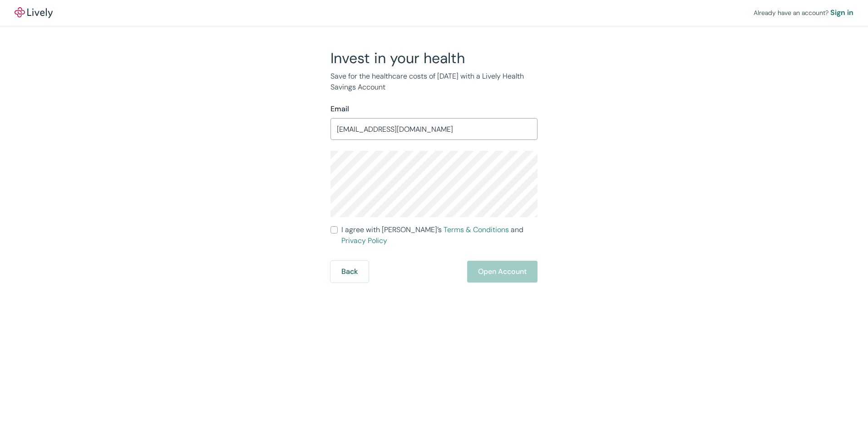 The height and width of the screenshot is (437, 868). What do you see at coordinates (804, 13) in the screenshot?
I see `div: Already have an account?` at bounding box center [804, 13].